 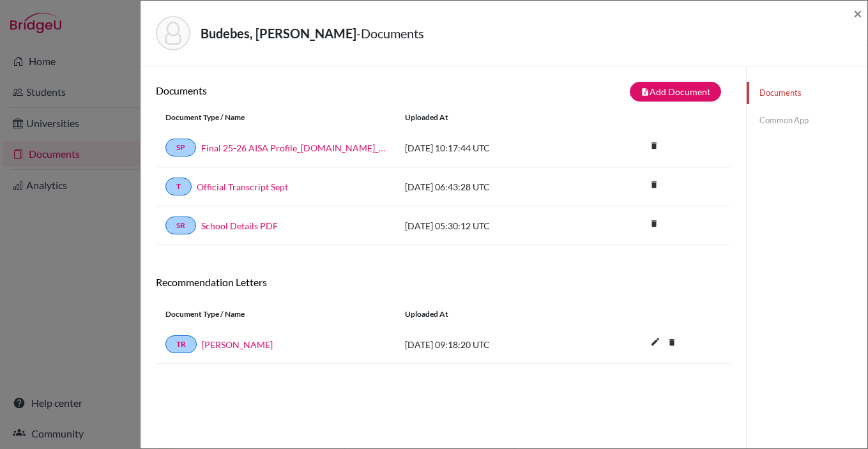 I want to click on button: edit, so click(x=655, y=343).